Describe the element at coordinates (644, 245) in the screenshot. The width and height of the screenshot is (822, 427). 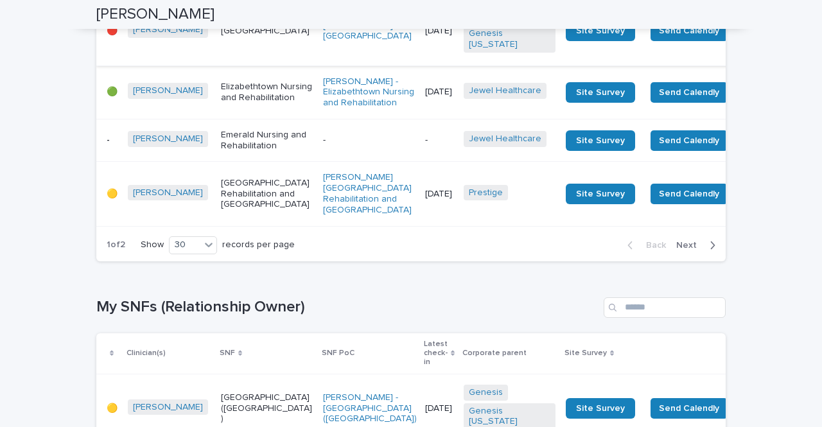
I see `button: Back` at that location.